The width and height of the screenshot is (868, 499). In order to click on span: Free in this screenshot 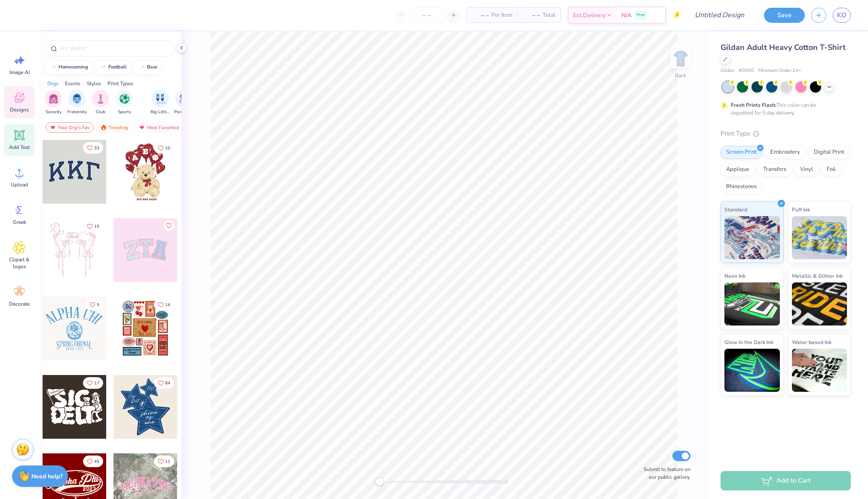, I will do `click(640, 15)`.